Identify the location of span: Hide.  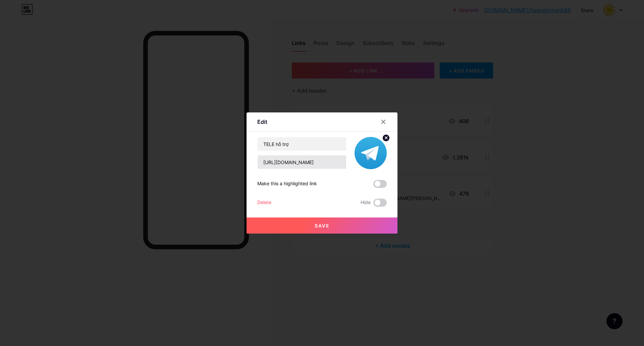
(366, 203).